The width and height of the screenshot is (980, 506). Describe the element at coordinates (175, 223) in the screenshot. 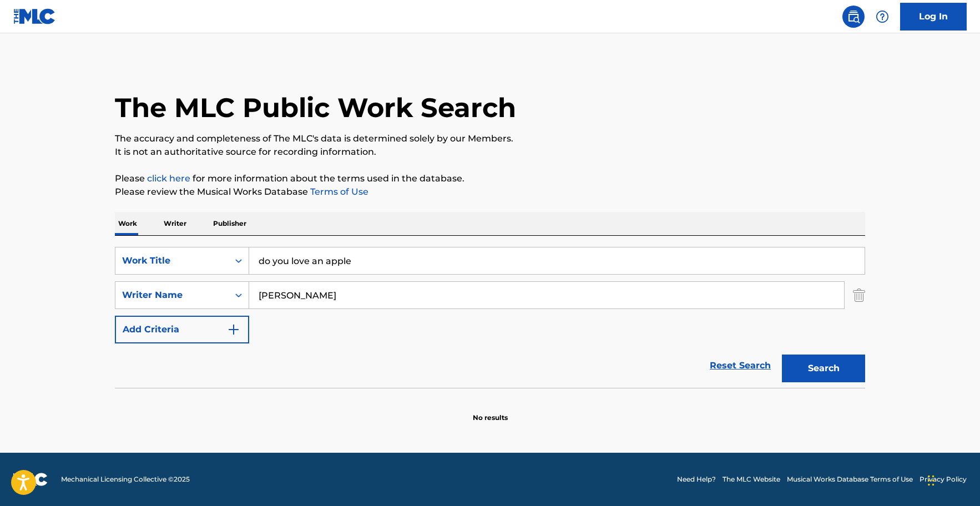

I see `p: Writer` at that location.